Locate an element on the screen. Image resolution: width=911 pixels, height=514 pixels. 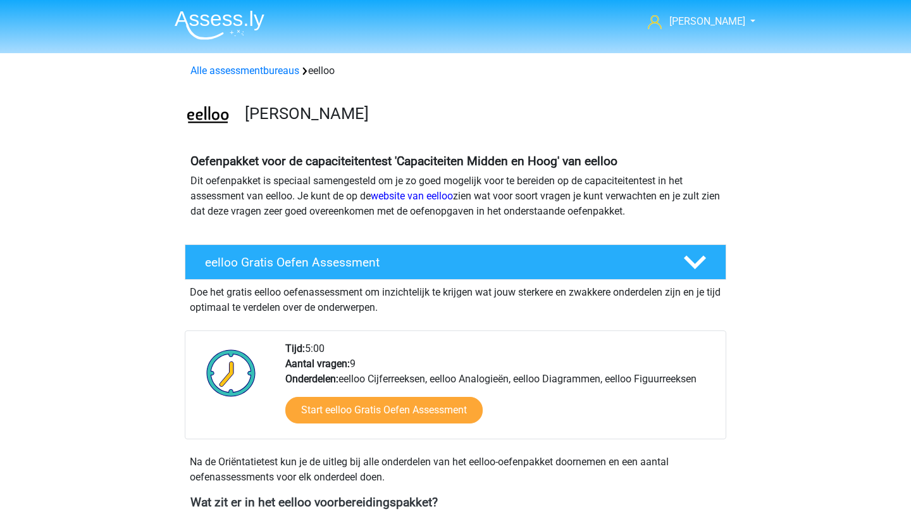
p: Dit oefenpakket is speciaal samengesteld om je zo goed mogelijk voor te bereiden op de capaciteit... is located at coordinates (456, 196).